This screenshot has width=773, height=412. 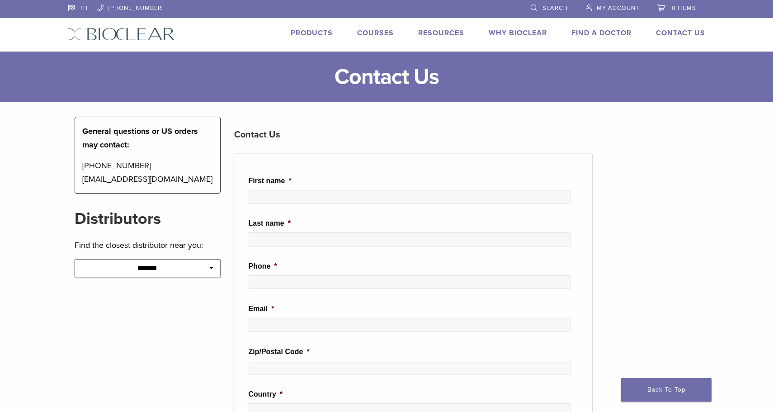 What do you see at coordinates (667, 390) in the screenshot?
I see `a: Back To Top` at bounding box center [667, 390].